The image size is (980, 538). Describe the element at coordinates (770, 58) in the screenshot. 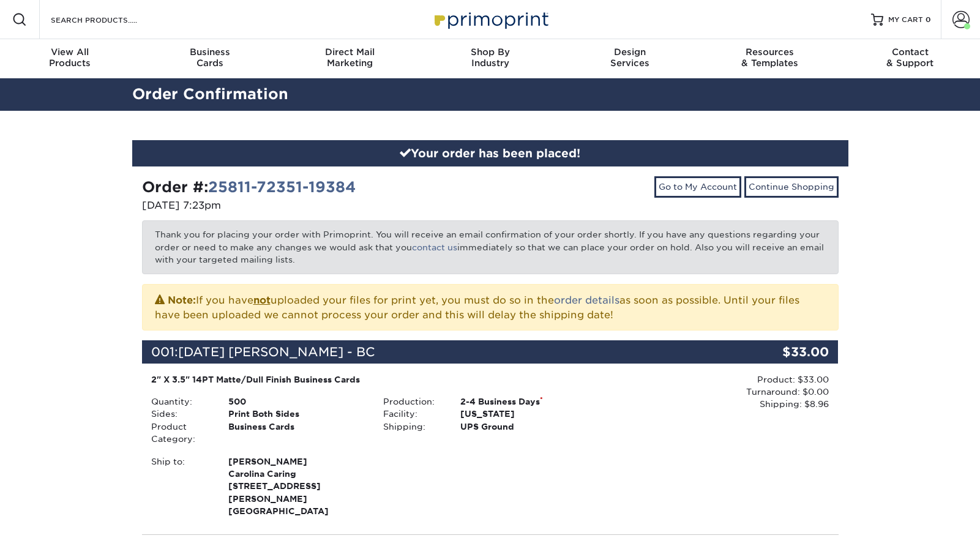

I see `div: & Templates` at that location.